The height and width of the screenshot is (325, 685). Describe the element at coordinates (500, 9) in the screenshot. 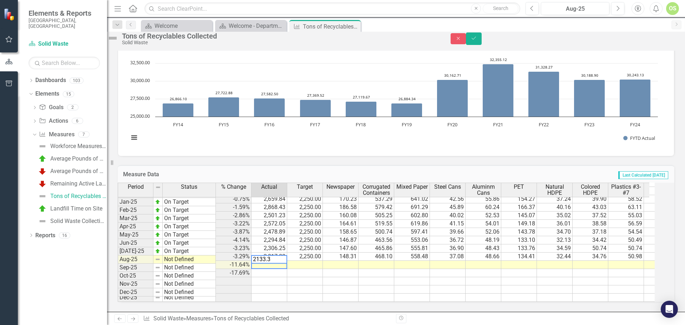

I see `button: Search` at that location.